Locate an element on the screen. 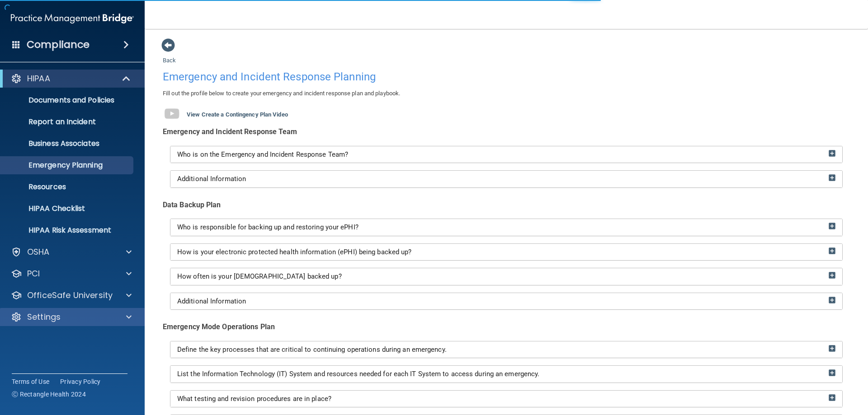 This screenshot has height=415, width=868. a: HIPAA is located at coordinates (71, 78).